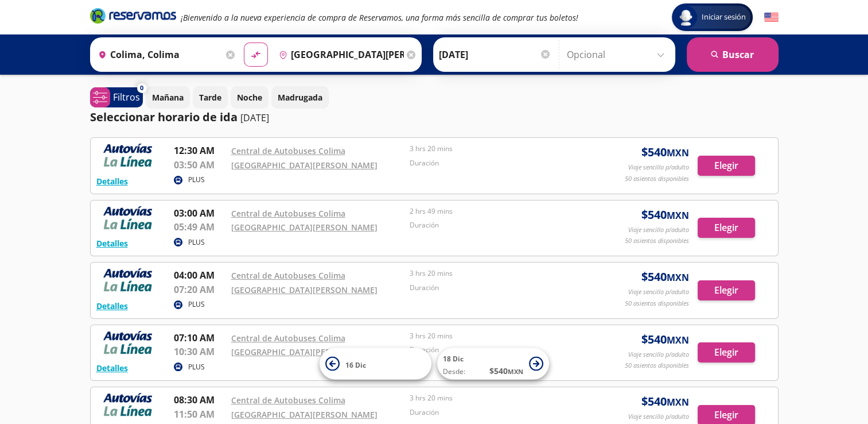 The width and height of the screenshot is (868, 424). Describe the element at coordinates (200, 289) in the screenshot. I see `p: 07:20 AM` at that location.